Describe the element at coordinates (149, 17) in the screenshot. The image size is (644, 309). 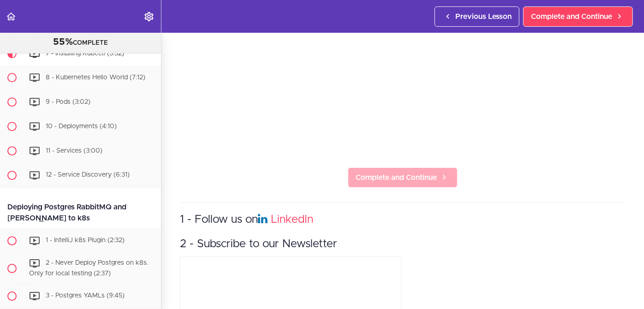
I see `svg: Settings Menu` at that location.